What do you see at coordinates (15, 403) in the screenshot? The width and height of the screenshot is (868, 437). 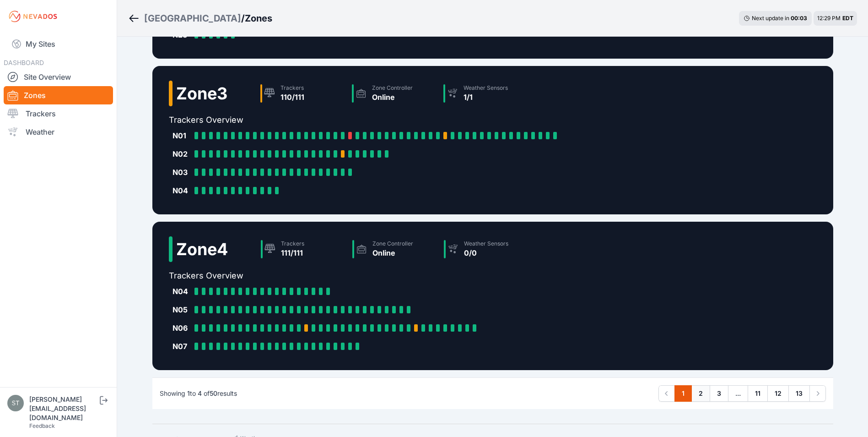 I see `img: steve@nevados.solar` at bounding box center [15, 403].